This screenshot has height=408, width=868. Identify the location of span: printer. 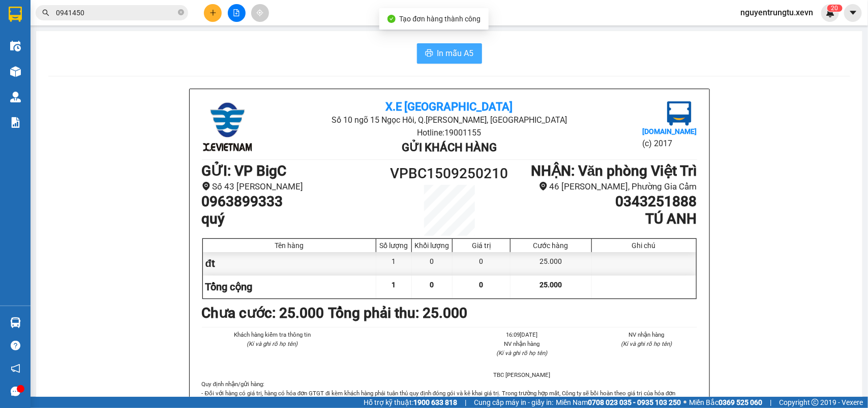
(429, 54).